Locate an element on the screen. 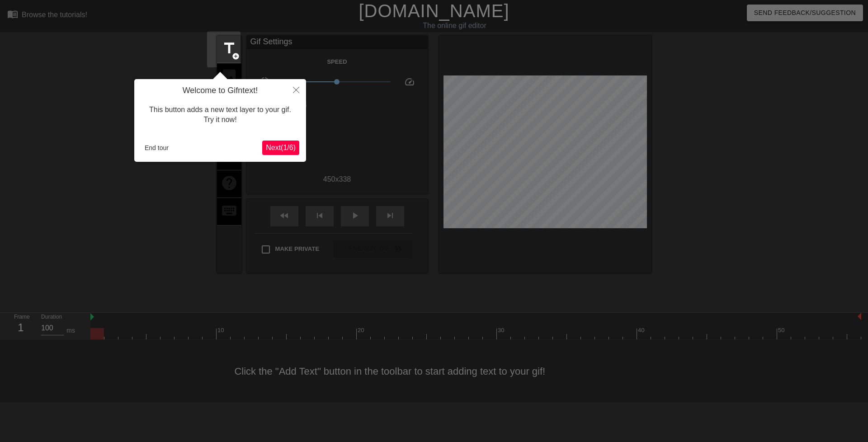 This screenshot has height=442, width=868. button: Close is located at coordinates (296, 90).